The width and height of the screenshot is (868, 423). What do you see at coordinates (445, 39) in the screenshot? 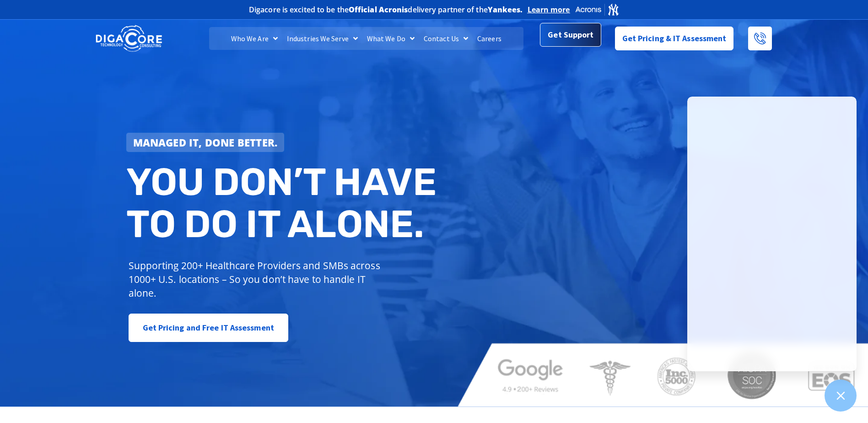
I see `a: Contact Us` at bounding box center [445, 39].